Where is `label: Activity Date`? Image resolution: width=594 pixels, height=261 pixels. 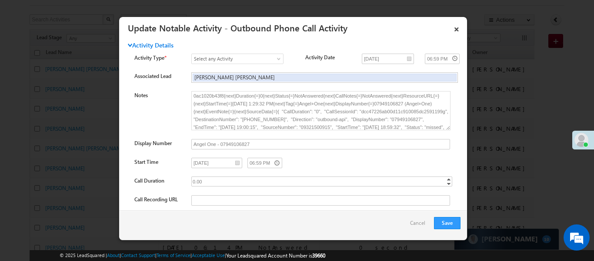 label: Activity Date is located at coordinates (329, 57).